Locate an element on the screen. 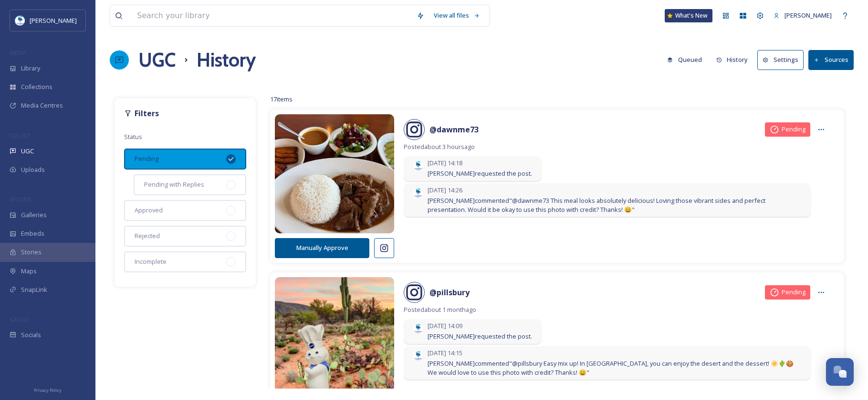  span: Library is located at coordinates (30, 68).